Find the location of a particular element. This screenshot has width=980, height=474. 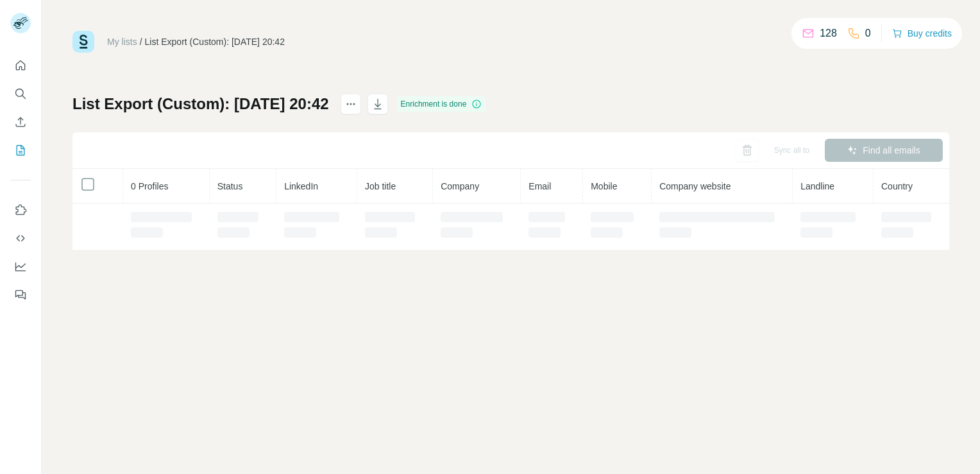

button: Search is located at coordinates (21, 94).